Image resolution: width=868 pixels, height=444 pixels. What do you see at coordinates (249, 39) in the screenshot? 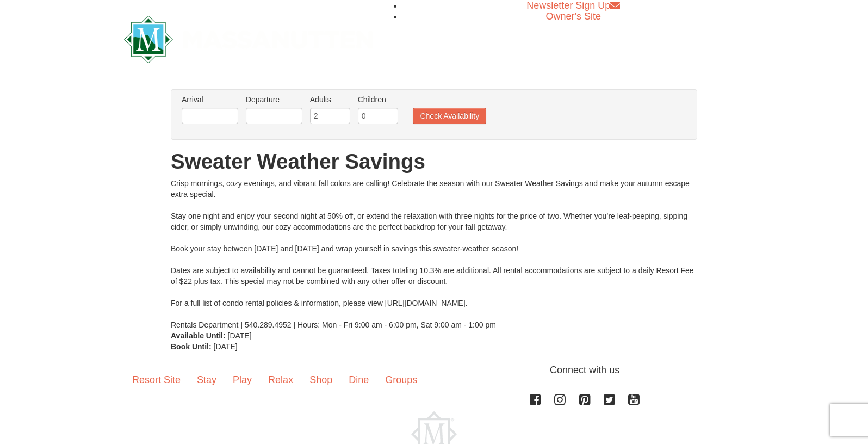
I see `img: Massanutten Resort Logo` at bounding box center [249, 39].